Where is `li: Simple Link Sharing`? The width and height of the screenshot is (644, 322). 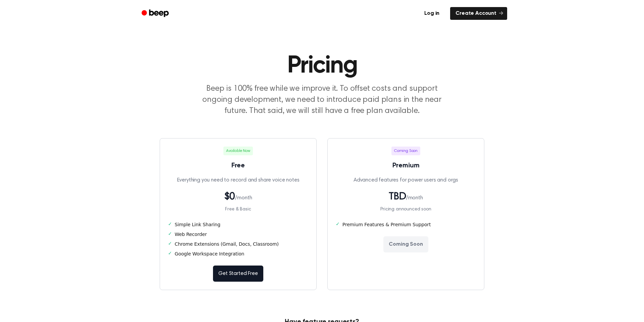 li: Simple Link Sharing is located at coordinates (238, 224).